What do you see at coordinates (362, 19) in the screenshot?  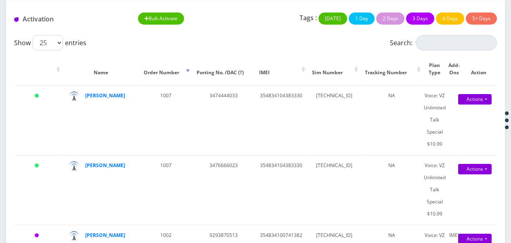 I see `button: 1 Day` at bounding box center [362, 19].